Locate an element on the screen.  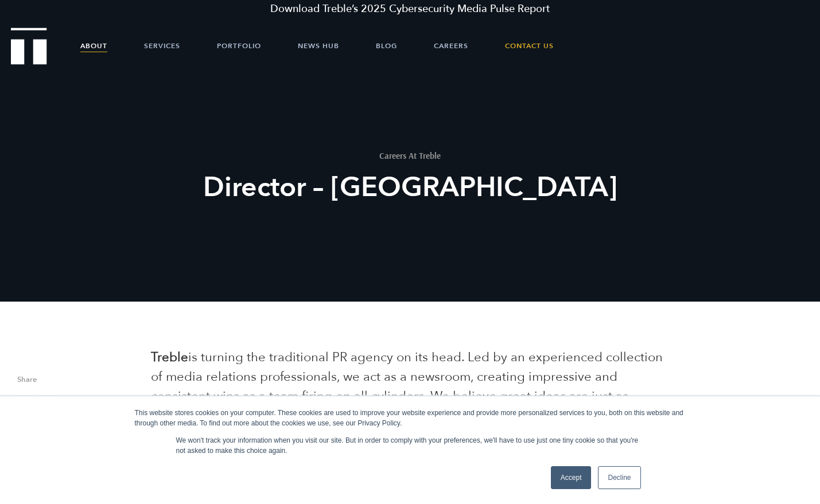
a: Decline is located at coordinates (620, 478).